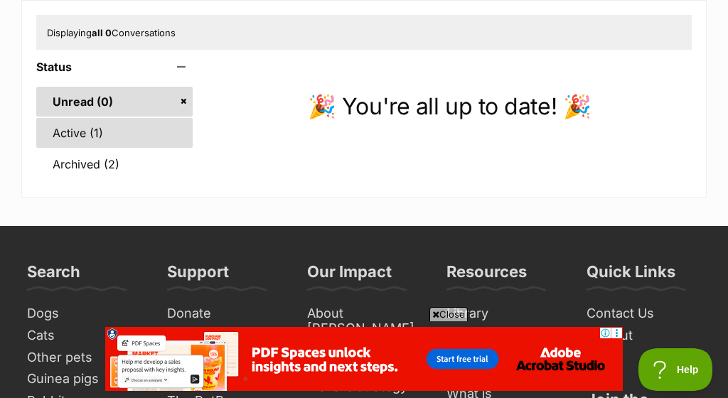  Describe the element at coordinates (643, 336) in the screenshot. I see `a: Log out` at that location.